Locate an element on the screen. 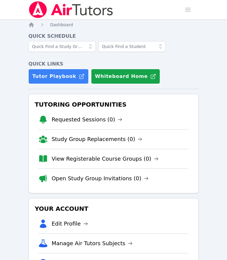 The width and height of the screenshot is (227, 260). h4: Quick Links is located at coordinates (113, 64).